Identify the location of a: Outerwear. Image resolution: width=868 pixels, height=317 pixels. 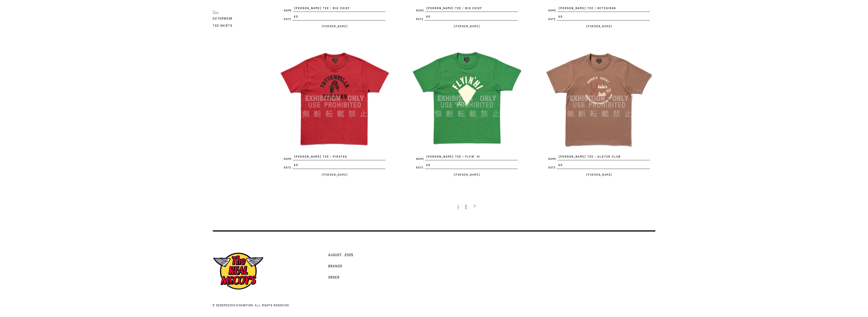
(223, 18).